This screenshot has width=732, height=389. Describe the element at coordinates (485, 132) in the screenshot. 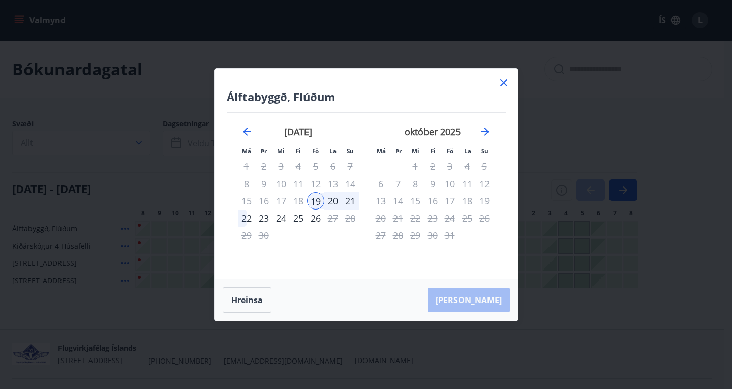

I see `div: Move forward to switch to the next month.` at that location.